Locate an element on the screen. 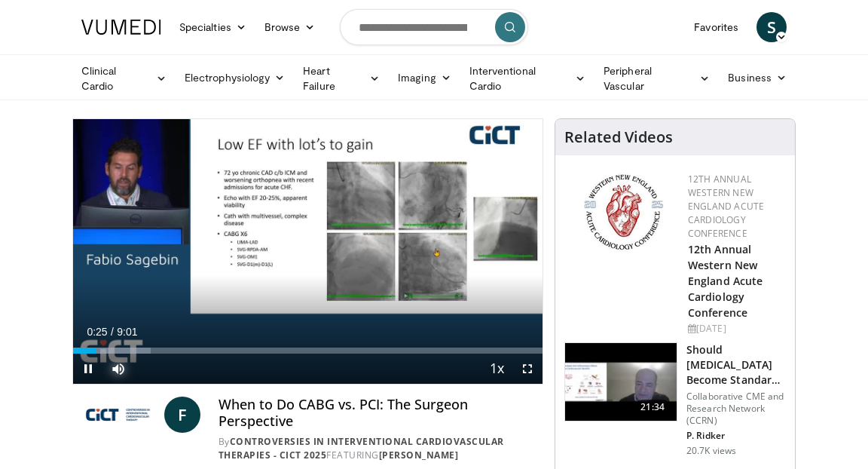 This screenshot has width=868, height=469. a: Favorites is located at coordinates (716, 27).